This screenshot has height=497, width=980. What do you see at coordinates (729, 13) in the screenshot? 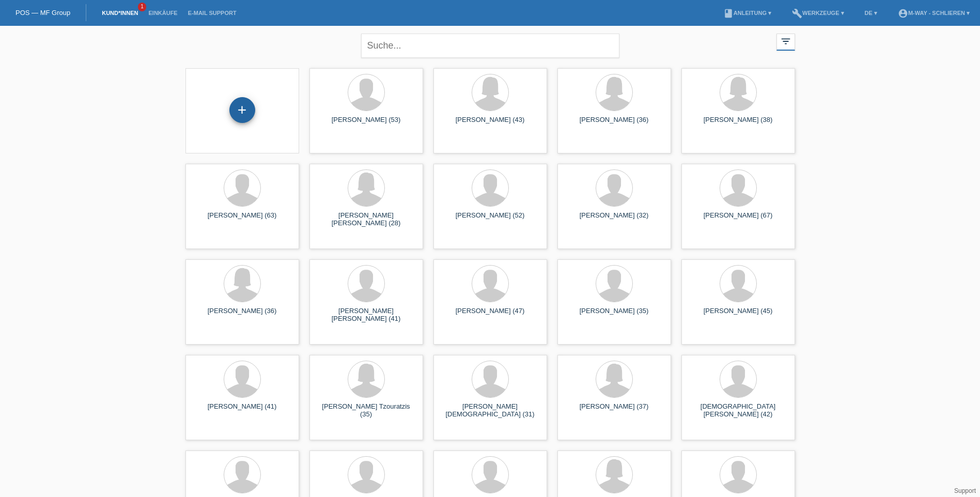
I see `i: book` at bounding box center [729, 13].